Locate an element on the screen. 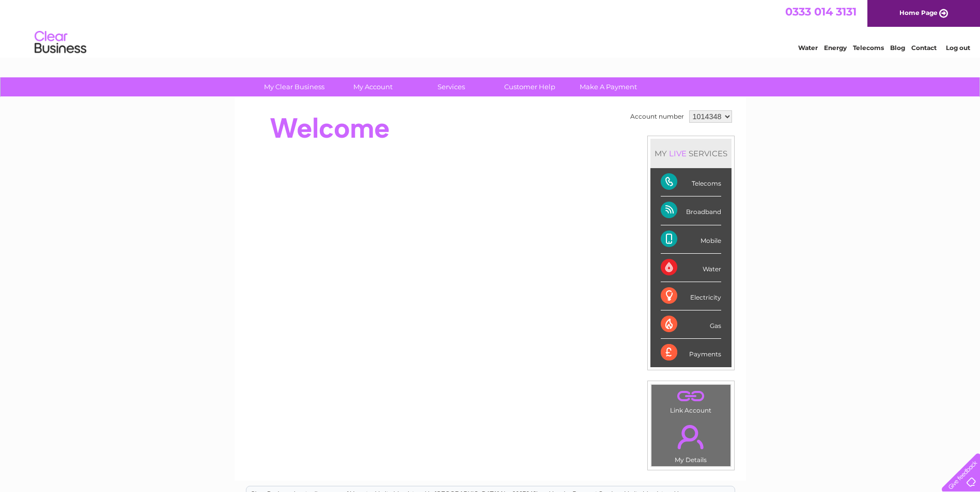 Image resolution: width=980 pixels, height=492 pixels. a: Contact is located at coordinates (923, 48).